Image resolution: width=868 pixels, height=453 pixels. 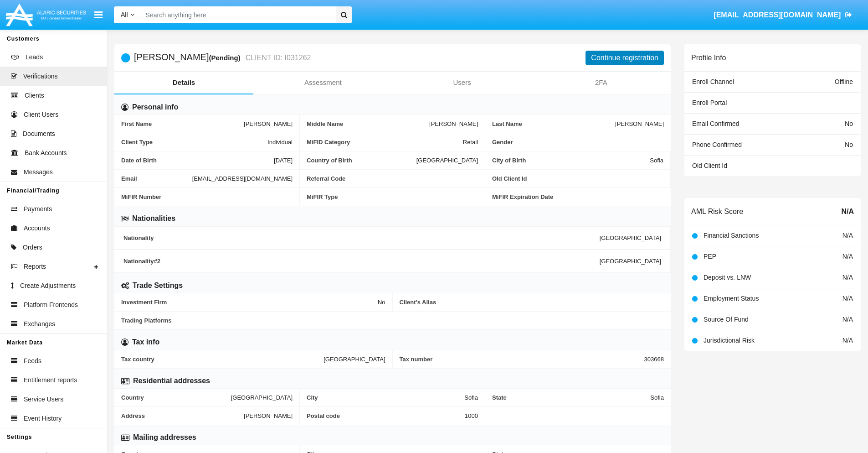 I want to click on button: Continue registration, so click(x=625, y=58).